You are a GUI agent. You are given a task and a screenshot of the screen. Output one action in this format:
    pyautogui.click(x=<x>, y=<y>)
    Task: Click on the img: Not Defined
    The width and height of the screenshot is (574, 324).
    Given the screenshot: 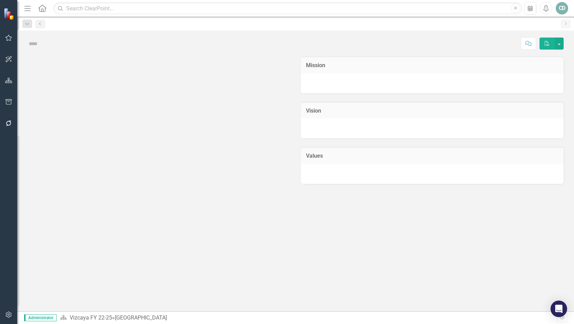 What is the action you would take?
    pyautogui.click(x=33, y=44)
    